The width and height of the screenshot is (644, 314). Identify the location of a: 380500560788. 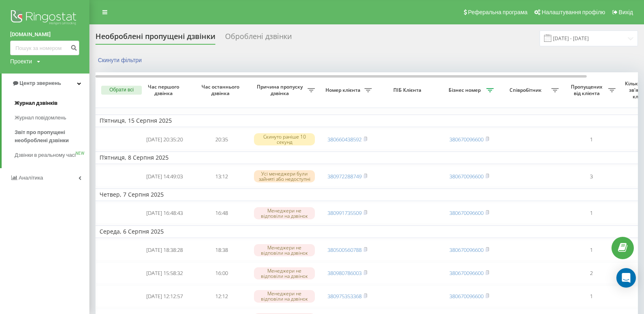
(345, 250).